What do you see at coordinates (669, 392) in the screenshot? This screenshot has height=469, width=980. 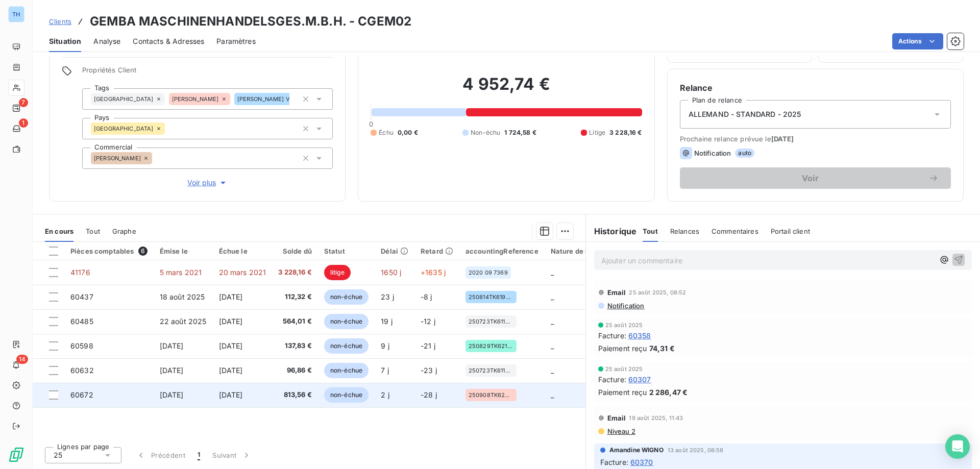 I see `span: 2 286,47 €` at bounding box center [669, 392].